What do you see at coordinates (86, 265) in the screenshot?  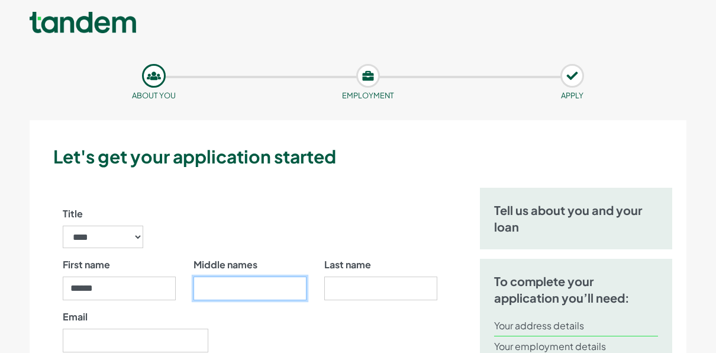 I see `label: First name` at bounding box center [86, 265].